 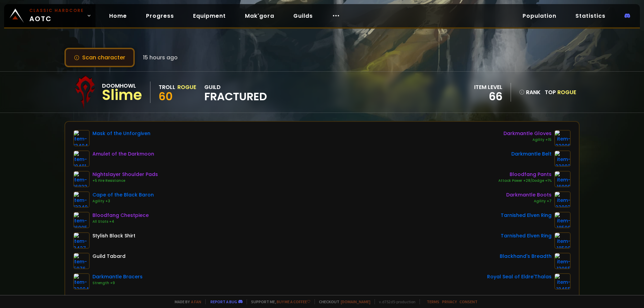 I want to click on div: Stylish Black Shirt, so click(x=114, y=236).